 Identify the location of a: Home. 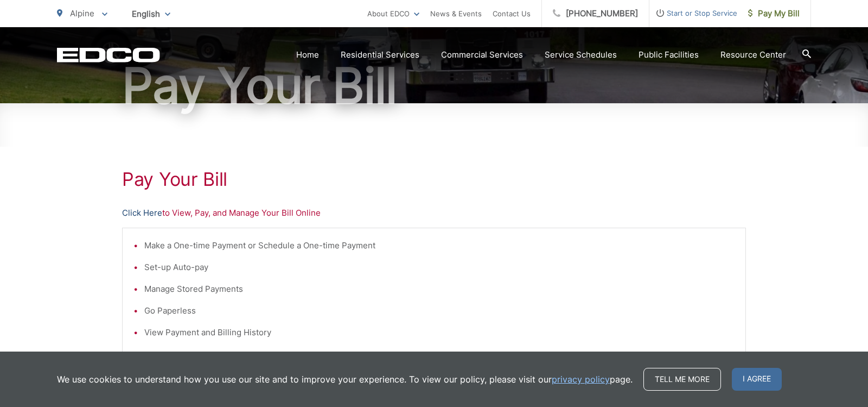
(308, 55).